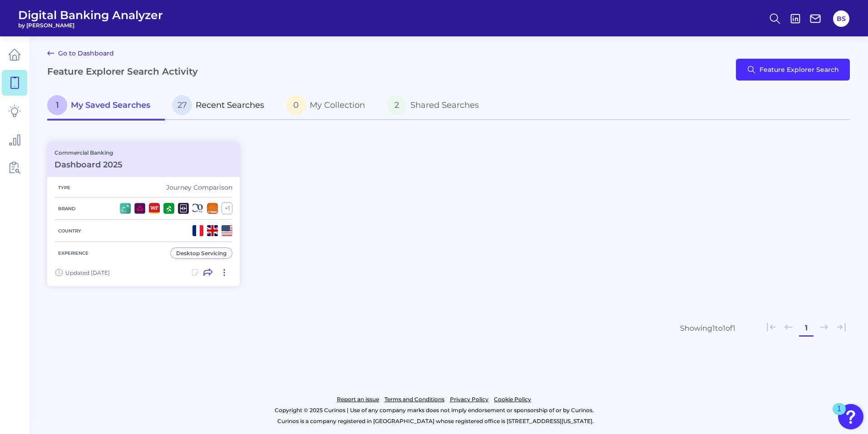 This screenshot has width=868, height=434. I want to click on span: My Saved Searches, so click(111, 105).